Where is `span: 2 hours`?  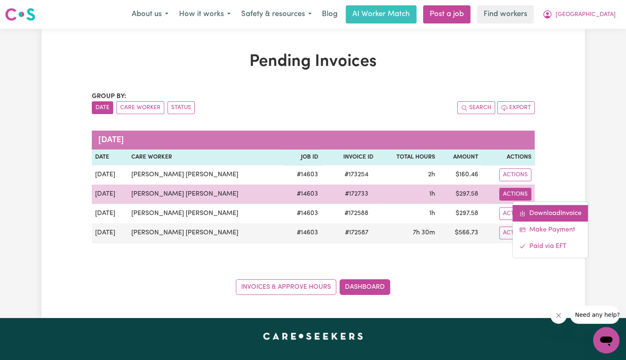
span: 2 hours is located at coordinates (431, 175).